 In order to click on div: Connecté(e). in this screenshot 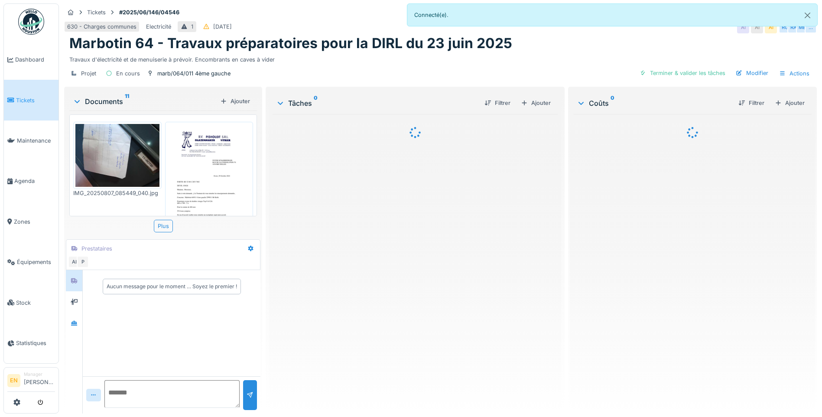, I will do `click(612, 15)`.